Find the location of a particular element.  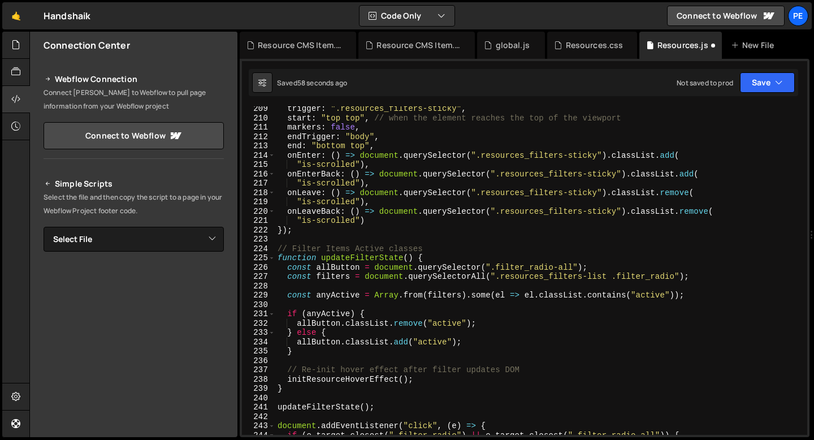

button: Save is located at coordinates (767, 83).